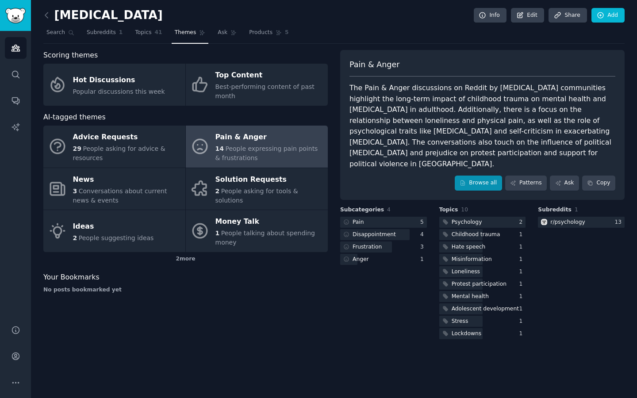  Describe the element at coordinates (483, 321) in the screenshot. I see `a: Stress1` at that location.